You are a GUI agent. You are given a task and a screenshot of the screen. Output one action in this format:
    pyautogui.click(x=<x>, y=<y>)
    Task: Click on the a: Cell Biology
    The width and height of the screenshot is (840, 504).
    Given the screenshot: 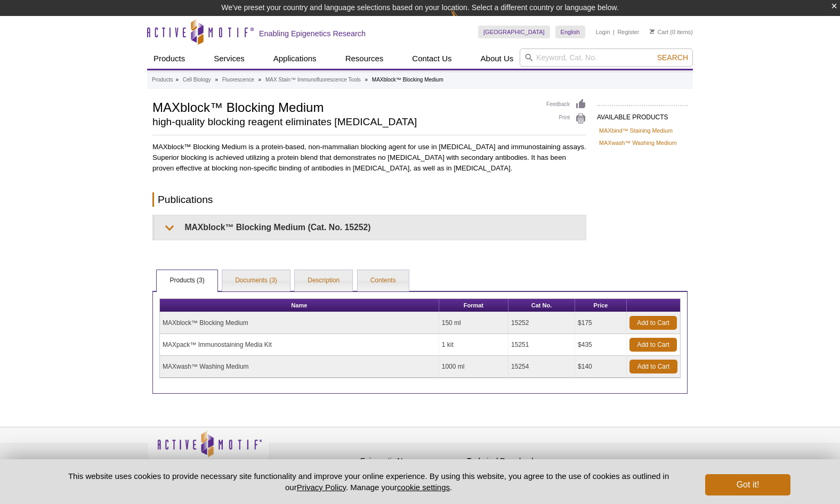 What is the action you would take?
    pyautogui.click(x=197, y=80)
    